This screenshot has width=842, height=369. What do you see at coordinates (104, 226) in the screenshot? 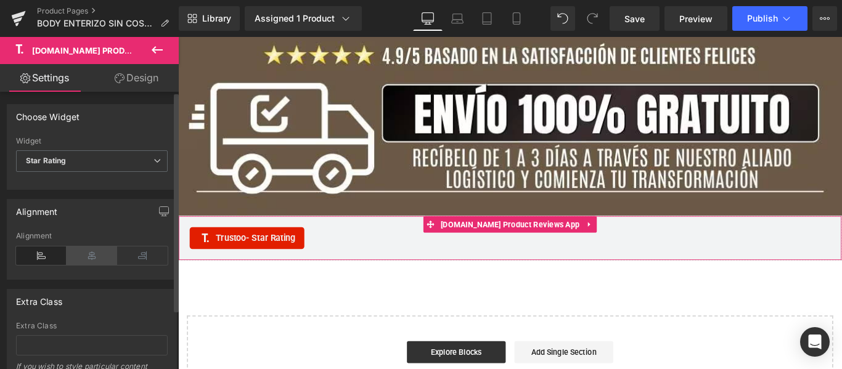
I see `span: - Star Rating` at bounding box center [104, 226].